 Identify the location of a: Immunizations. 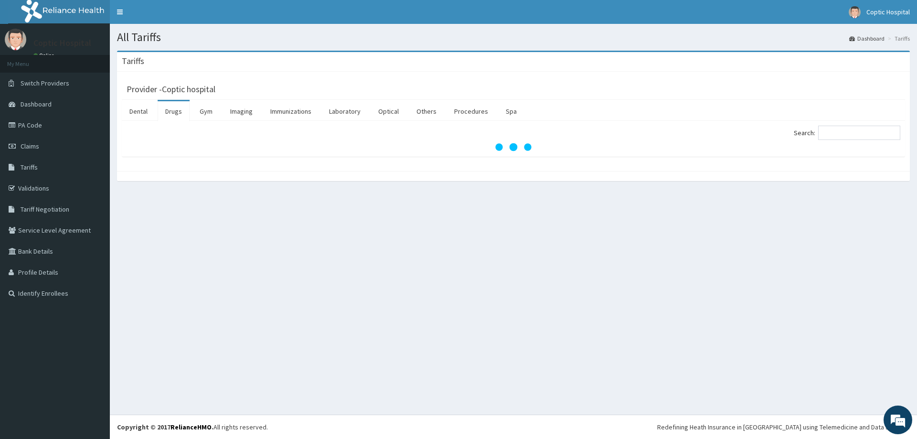
(291, 111).